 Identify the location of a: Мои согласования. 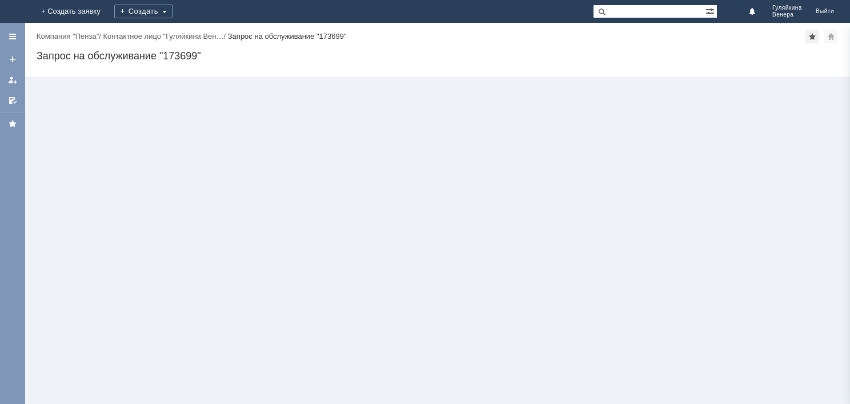
(13, 101).